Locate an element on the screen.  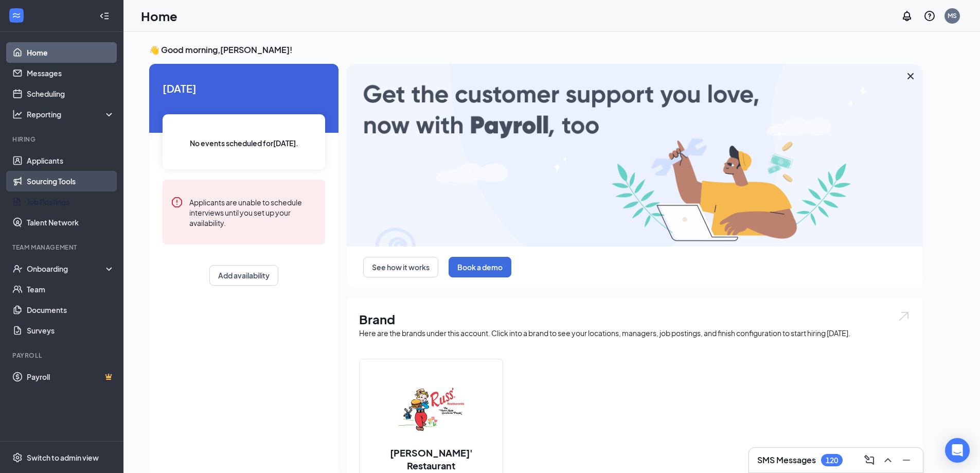
a: Scheduling is located at coordinates (71, 94).